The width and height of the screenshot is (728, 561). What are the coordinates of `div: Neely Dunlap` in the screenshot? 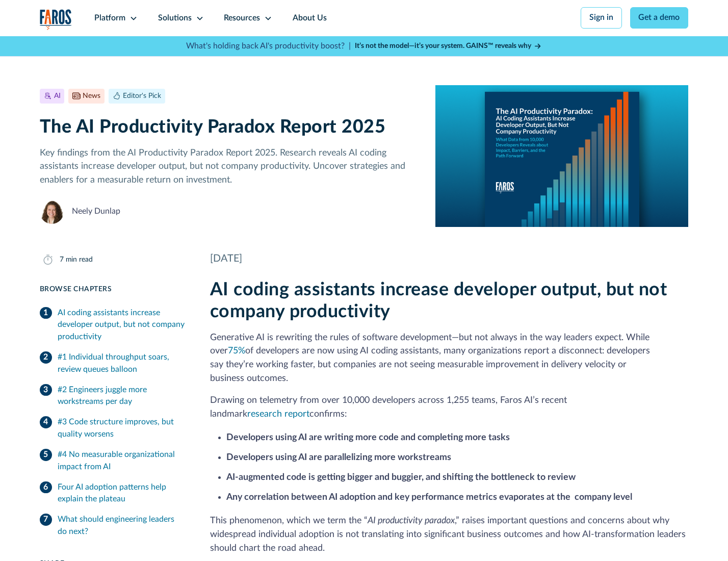 It's located at (96, 212).